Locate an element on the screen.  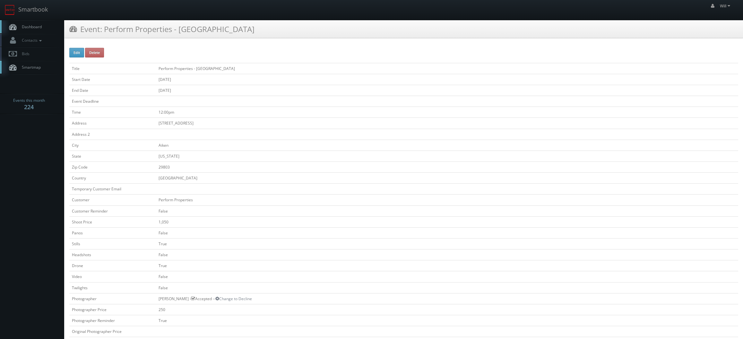
td: Time is located at coordinates (113, 112).